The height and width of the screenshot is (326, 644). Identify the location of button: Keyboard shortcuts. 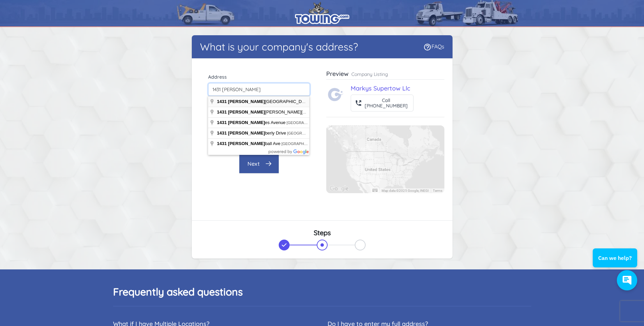
(375, 190).